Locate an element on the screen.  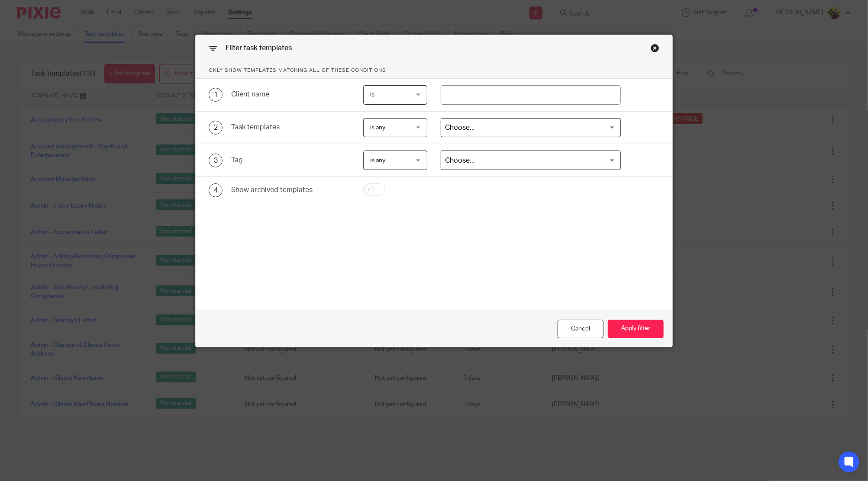
div: 1 is located at coordinates (215, 95).